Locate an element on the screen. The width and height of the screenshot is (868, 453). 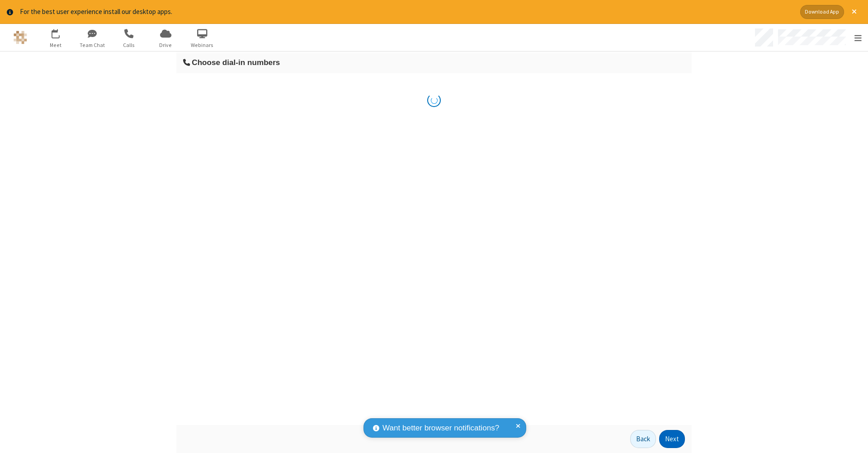
button: Close alert is located at coordinates (854, 12).